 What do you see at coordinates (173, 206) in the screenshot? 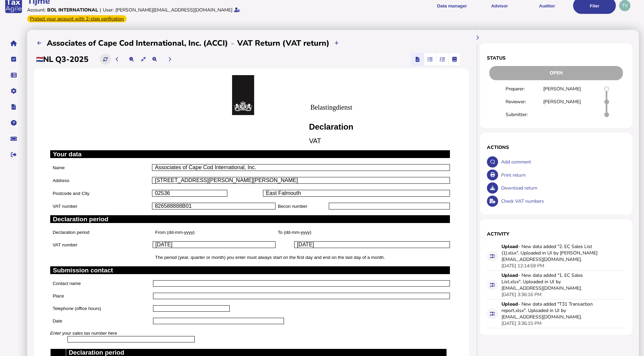
I see `span: 826588888B01` at bounding box center [173, 206].